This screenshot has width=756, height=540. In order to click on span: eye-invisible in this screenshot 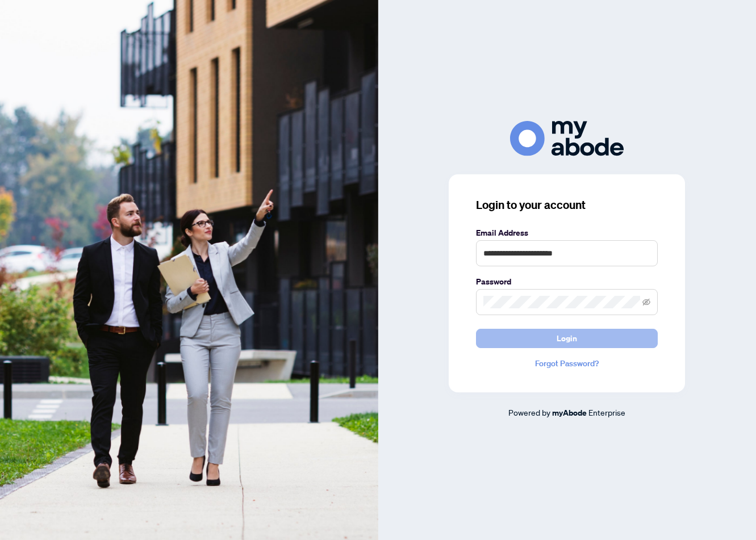, I will do `click(646, 302)`.